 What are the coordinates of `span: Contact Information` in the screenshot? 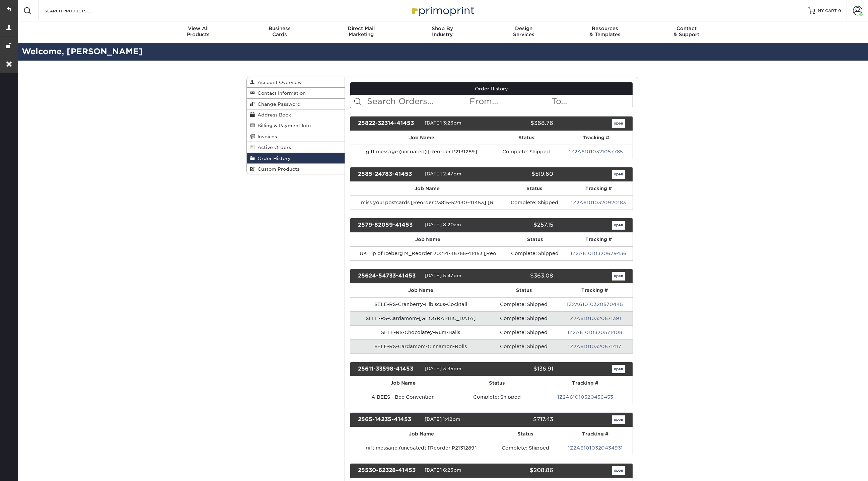 It's located at (281, 93).